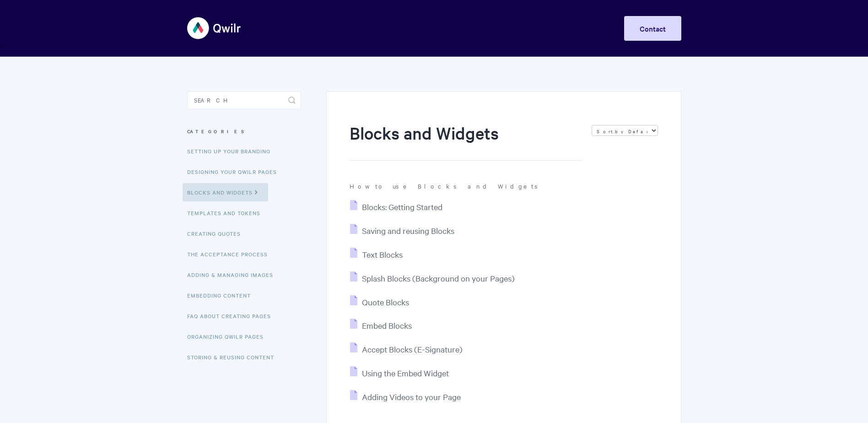  What do you see at coordinates (653, 29) in the screenshot?
I see `a: Contact` at bounding box center [653, 29].